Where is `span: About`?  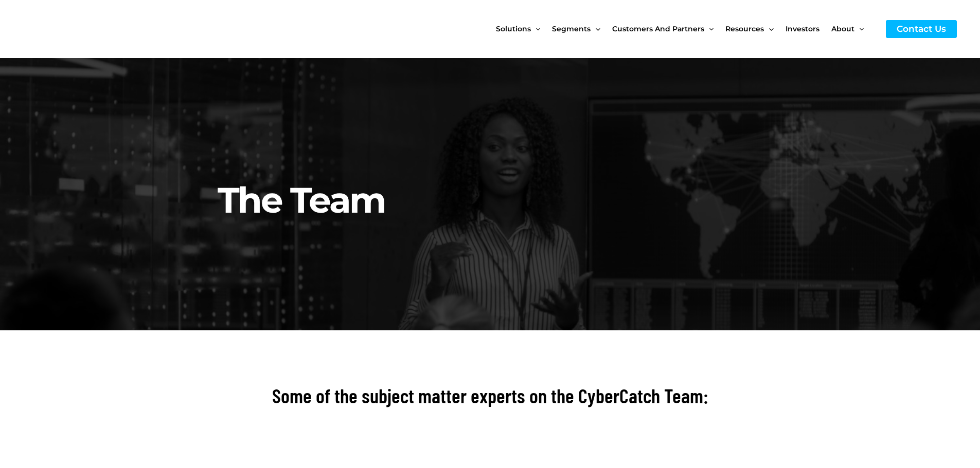
span: About is located at coordinates (842, 29).